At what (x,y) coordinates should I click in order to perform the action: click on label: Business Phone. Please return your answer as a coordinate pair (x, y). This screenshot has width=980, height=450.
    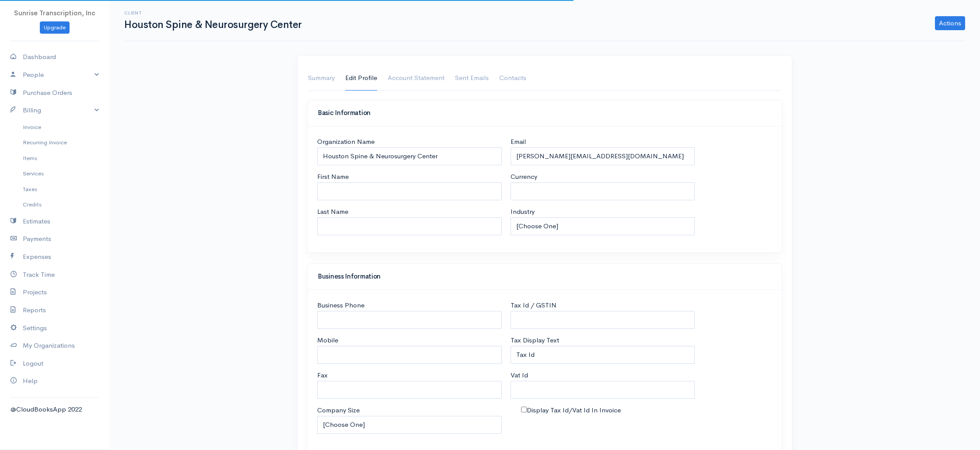
    Looking at the image, I should click on (341, 305).